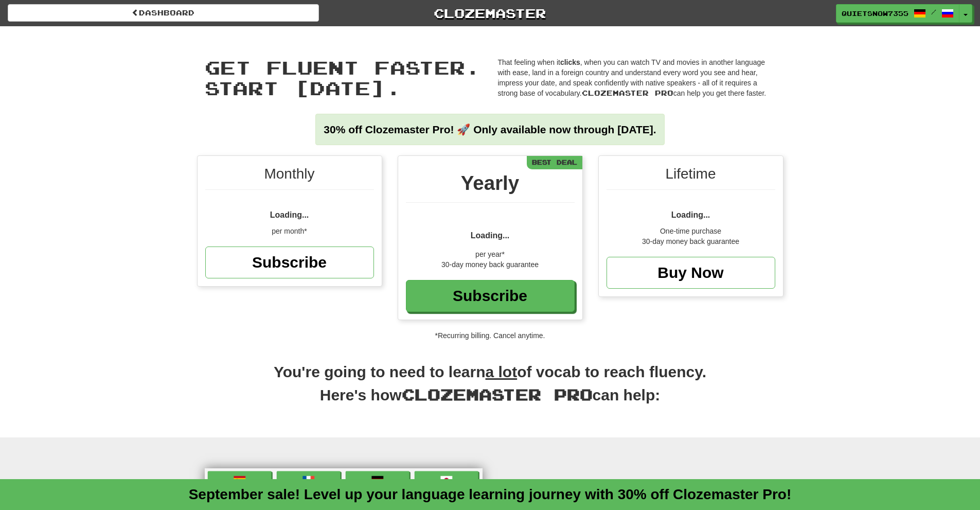 The height and width of the screenshot is (510, 980). What do you see at coordinates (490, 185) in the screenshot?
I see `div: Yearly` at bounding box center [490, 185].